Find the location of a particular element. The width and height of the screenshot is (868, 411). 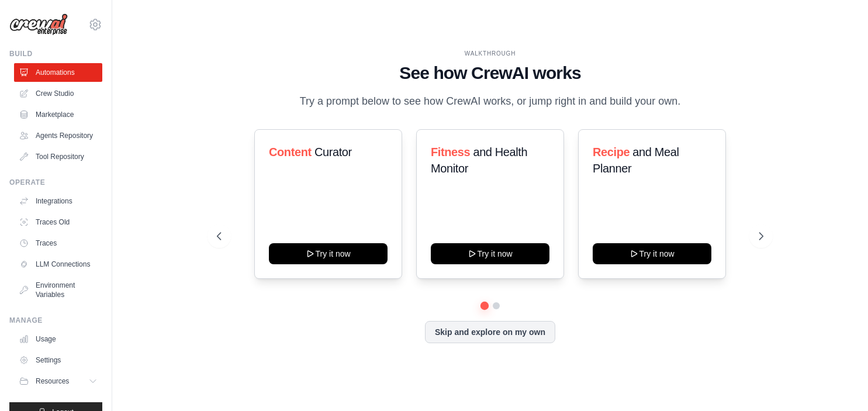

img: Logo is located at coordinates (39, 25).